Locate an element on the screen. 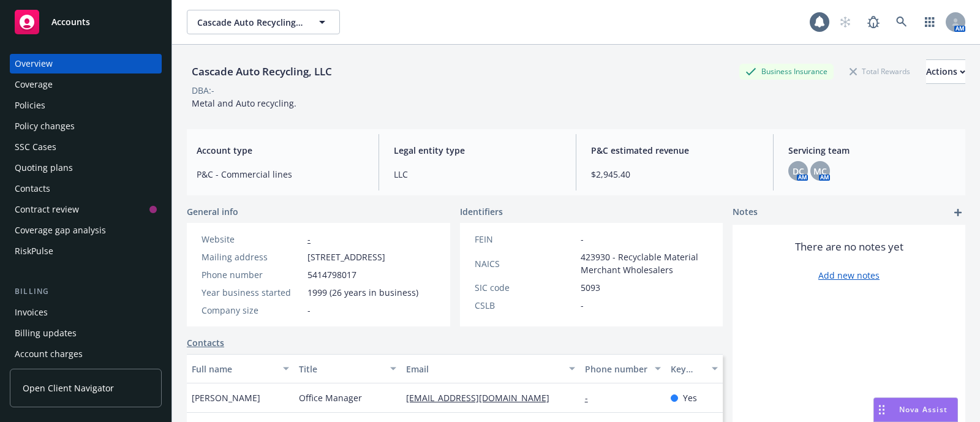 The height and width of the screenshot is (422, 980). a: Coverage gap analysis is located at coordinates (86, 231).